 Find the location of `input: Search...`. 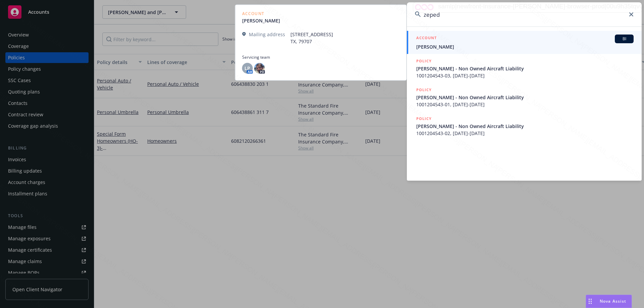

input: Search... is located at coordinates (524, 15).